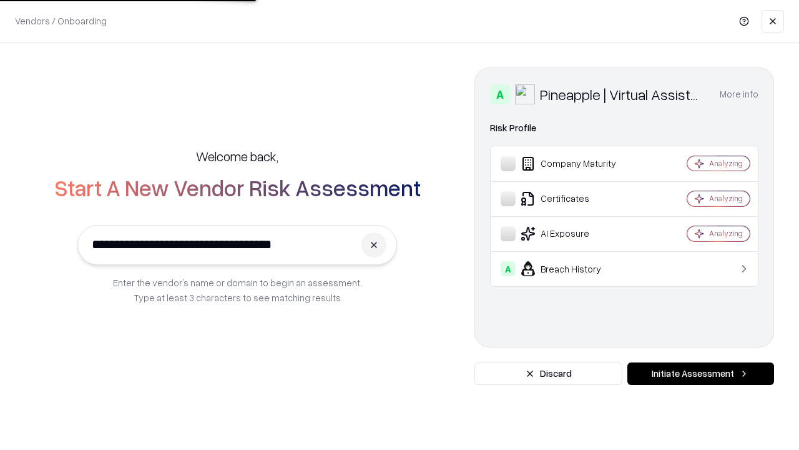  What do you see at coordinates (237, 187) in the screenshot?
I see `h2: Start A New Vendor Risk Assessment` at bounding box center [237, 187].